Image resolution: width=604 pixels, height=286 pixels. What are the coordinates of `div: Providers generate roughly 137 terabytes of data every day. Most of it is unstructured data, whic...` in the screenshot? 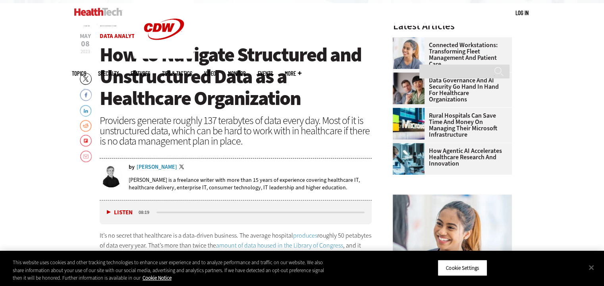 It's located at (236, 131).